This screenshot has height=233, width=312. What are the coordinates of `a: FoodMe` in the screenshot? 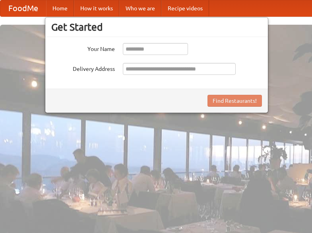 It's located at (23, 8).